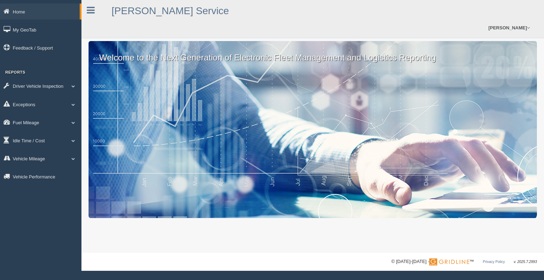 This screenshot has width=544, height=280. Describe the element at coordinates (494, 262) in the screenshot. I see `a: Privacy Policy` at that location.